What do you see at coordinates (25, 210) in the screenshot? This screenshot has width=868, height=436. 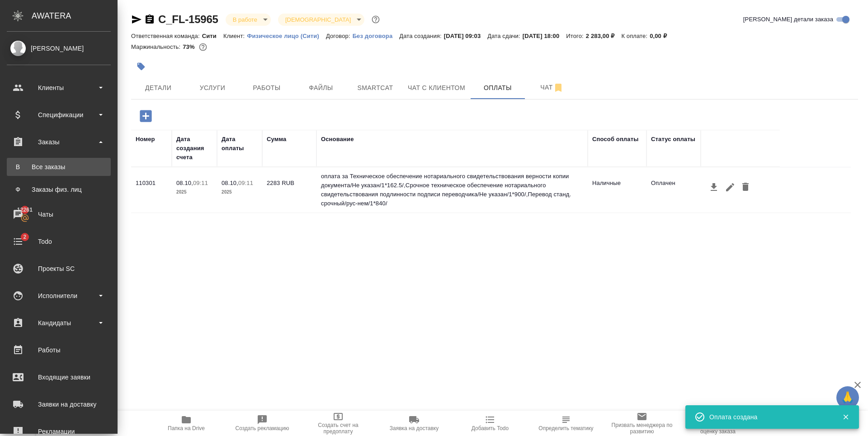 I see `span: 12261` at bounding box center [25, 210].